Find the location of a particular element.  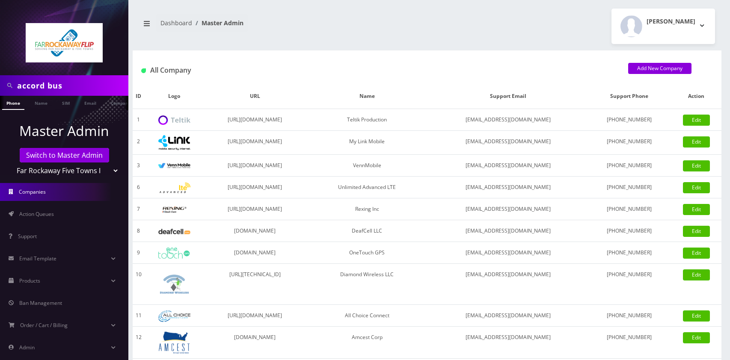

th: URL is located at coordinates (255, 96).